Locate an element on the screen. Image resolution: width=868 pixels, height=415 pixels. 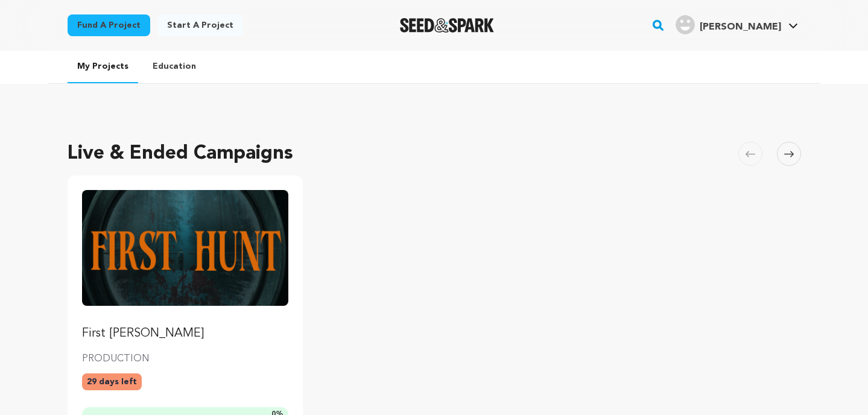
a: Seed&Spark Homepage is located at coordinates (447, 25).